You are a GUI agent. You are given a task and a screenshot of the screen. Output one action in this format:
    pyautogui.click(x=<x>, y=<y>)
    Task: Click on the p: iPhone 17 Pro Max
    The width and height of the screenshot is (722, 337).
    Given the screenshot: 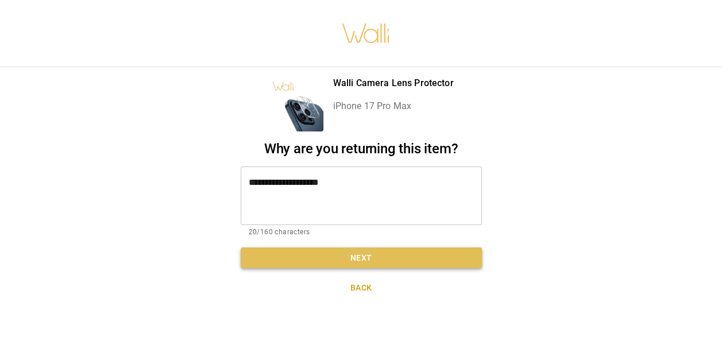 What is the action you would take?
    pyautogui.click(x=393, y=106)
    